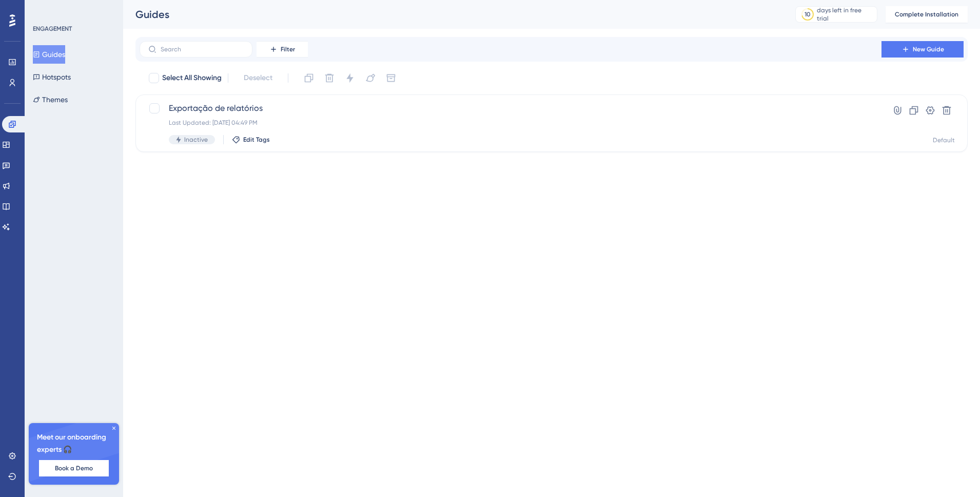 This screenshot has height=497, width=980. What do you see at coordinates (196, 140) in the screenshot?
I see `span: Inactive` at bounding box center [196, 140].